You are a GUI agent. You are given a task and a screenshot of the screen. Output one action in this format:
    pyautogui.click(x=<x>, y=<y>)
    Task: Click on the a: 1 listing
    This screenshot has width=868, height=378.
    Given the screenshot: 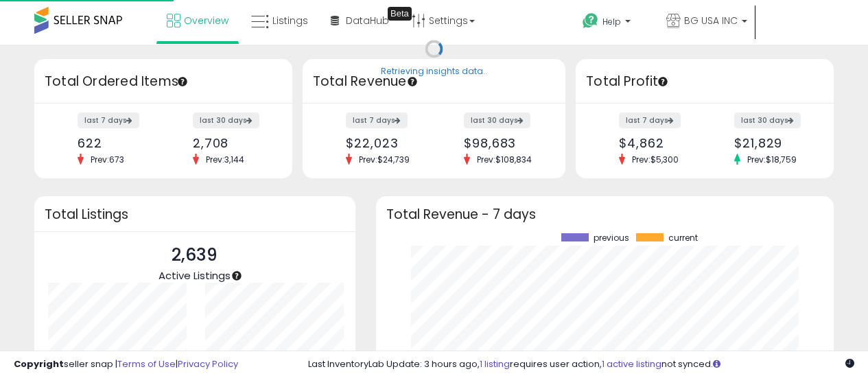 What is the action you would take?
    pyautogui.click(x=495, y=364)
    